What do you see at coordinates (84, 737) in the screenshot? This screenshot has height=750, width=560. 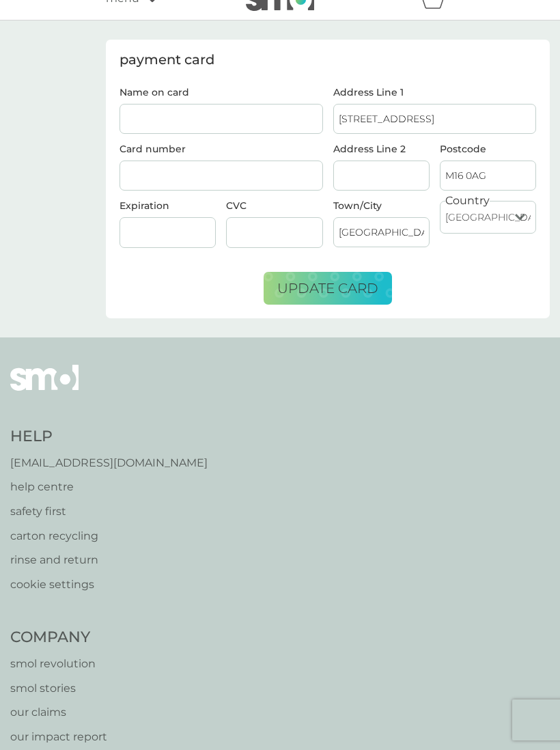 I see `a: our impact report` at bounding box center [84, 737].